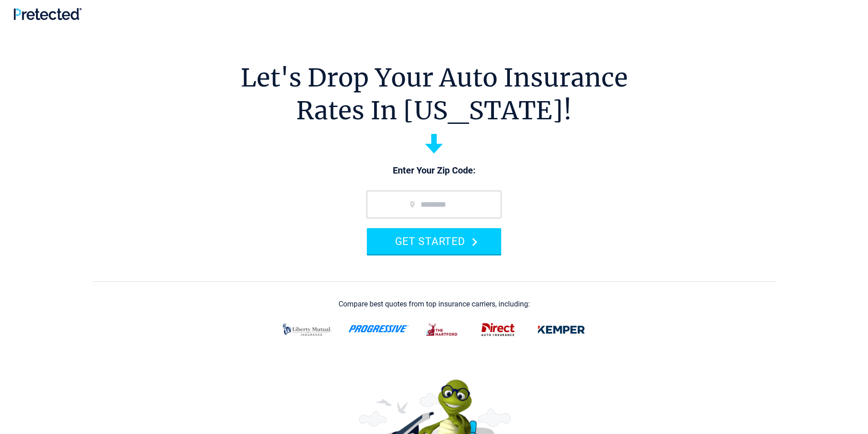  What do you see at coordinates (562, 329) in the screenshot?
I see `img: kemper` at bounding box center [562, 329].